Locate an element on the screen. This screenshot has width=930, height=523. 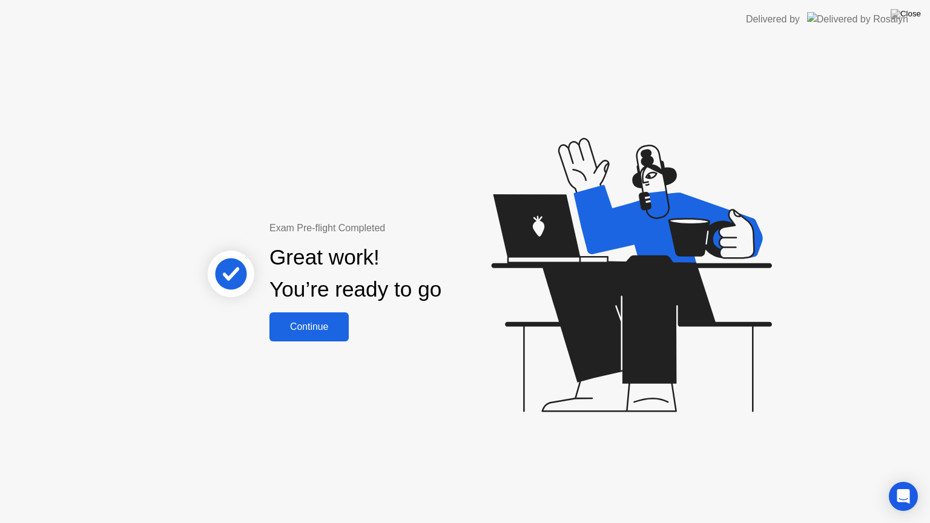
img: Close is located at coordinates (906, 14).